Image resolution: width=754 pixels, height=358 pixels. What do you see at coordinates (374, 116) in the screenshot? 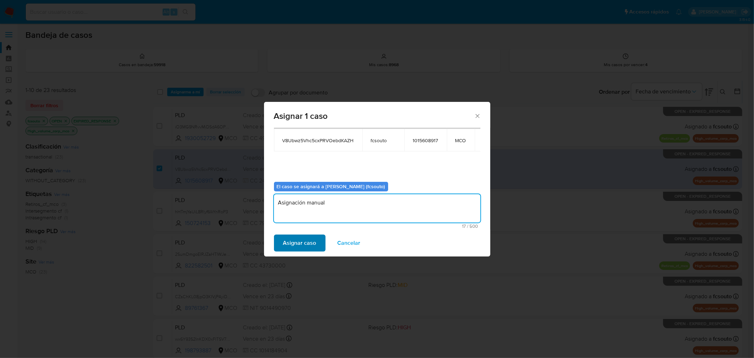
I see `span: Asignar 1 caso` at bounding box center [374, 116].